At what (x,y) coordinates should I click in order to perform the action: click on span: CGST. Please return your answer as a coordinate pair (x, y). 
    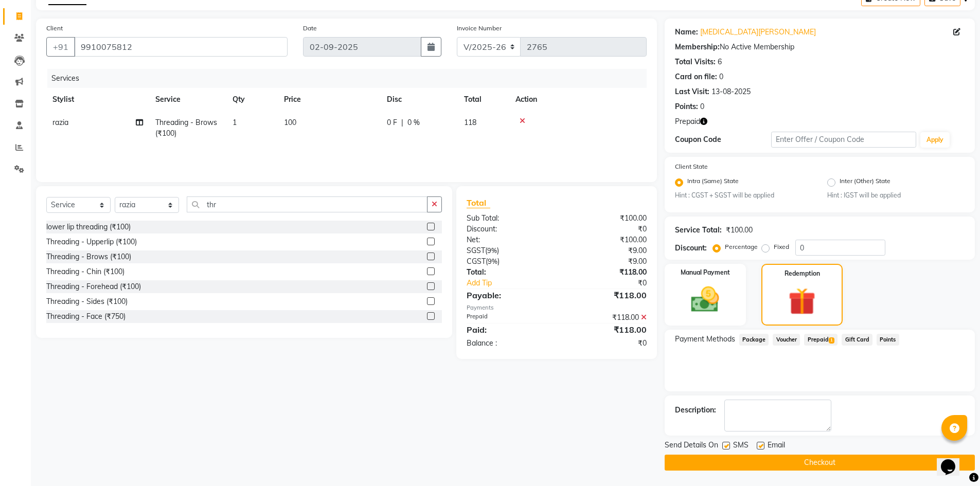
    Looking at the image, I should click on (476, 261).